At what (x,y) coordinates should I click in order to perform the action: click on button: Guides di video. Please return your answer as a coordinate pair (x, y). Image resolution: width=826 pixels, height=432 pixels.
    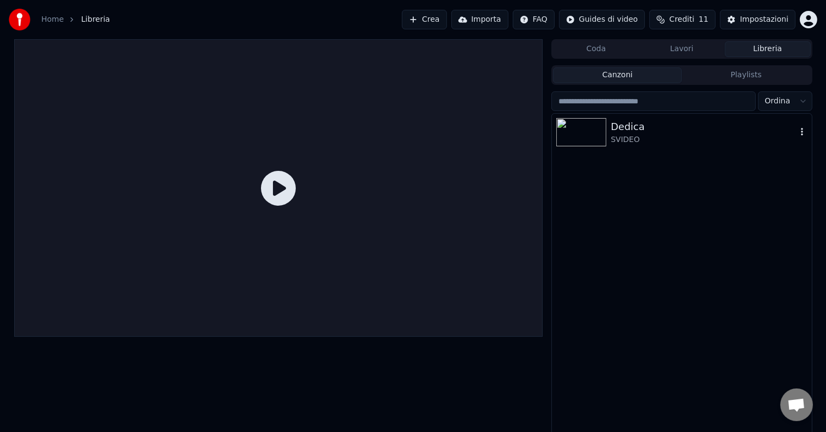
    Looking at the image, I should click on (602, 20).